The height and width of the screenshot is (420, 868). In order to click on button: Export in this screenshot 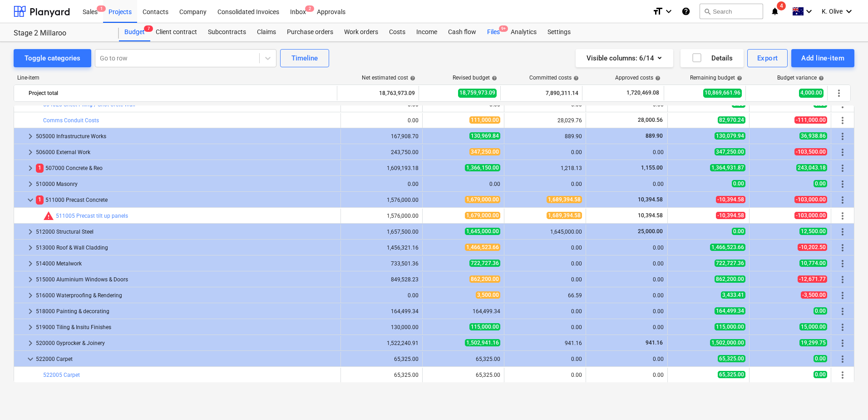, I will do `click(768, 58)`.